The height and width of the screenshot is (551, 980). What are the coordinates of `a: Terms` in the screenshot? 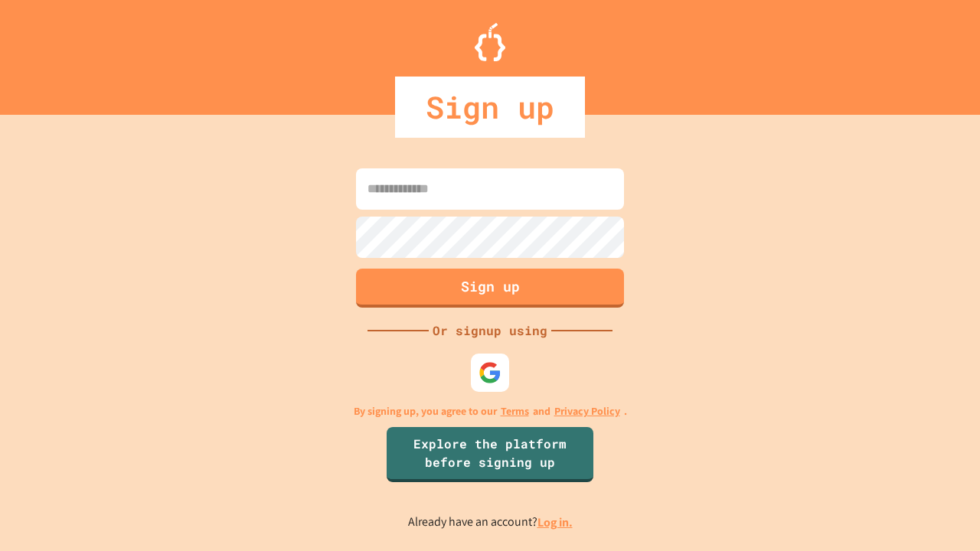 It's located at (515, 411).